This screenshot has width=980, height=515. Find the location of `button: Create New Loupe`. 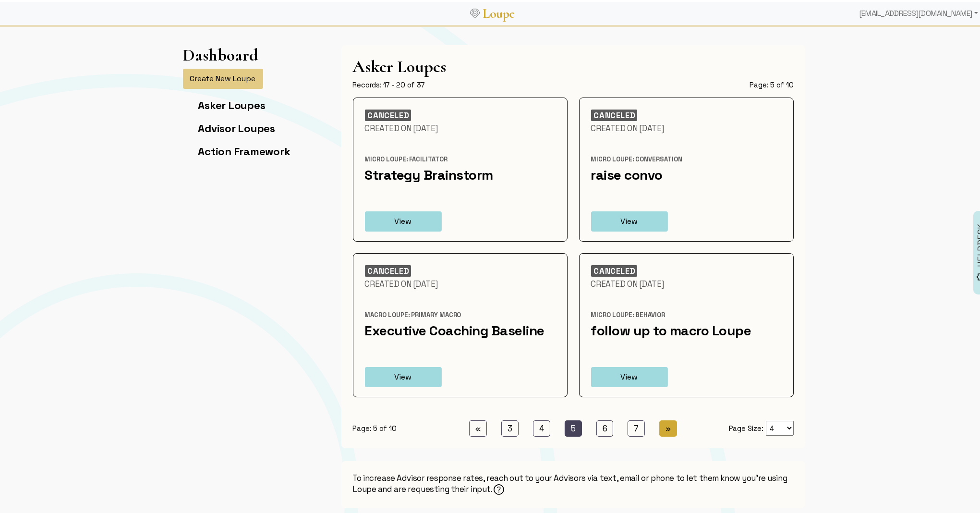

button: Create New Loupe is located at coordinates (223, 77).